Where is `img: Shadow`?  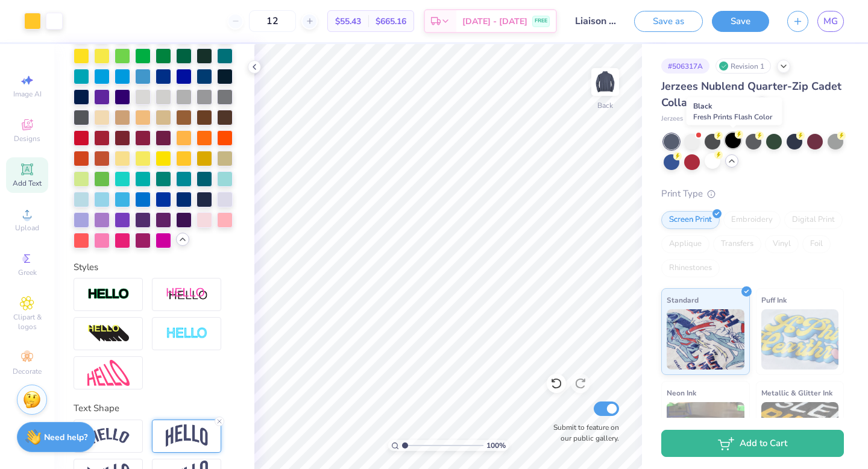 img: Shadow is located at coordinates (187, 295).